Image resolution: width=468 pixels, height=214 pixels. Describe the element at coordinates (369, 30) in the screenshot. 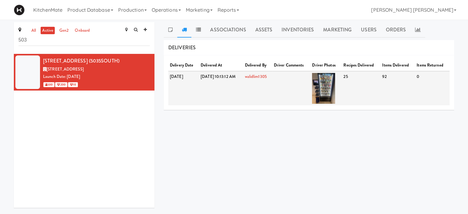

I see `a: Users` at that location.